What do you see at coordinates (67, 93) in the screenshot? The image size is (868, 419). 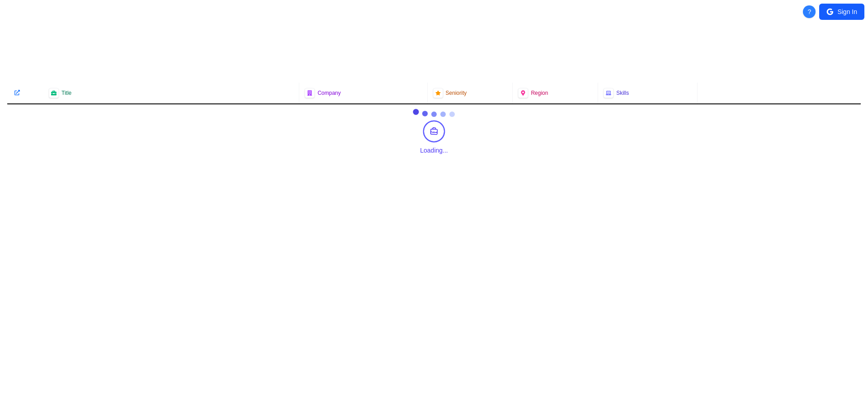 I see `span: Title` at bounding box center [67, 93].